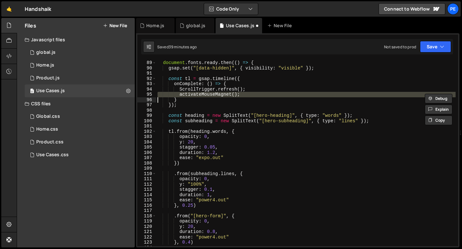 The height and width of the screenshot is (249, 462). Describe the element at coordinates (80, 130) in the screenshot. I see `div: 16572/45056.css` at that location.